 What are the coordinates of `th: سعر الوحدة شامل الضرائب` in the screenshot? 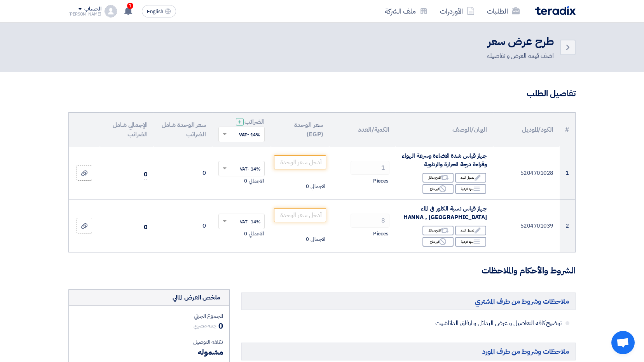 It's located at (182, 130).